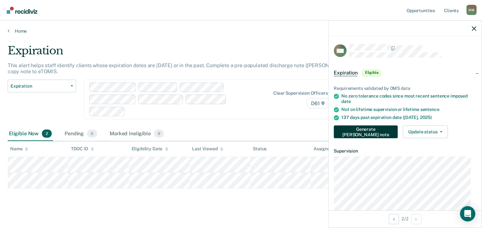  Describe the element at coordinates (318, 103) in the screenshot. I see `span: D61` at that location.